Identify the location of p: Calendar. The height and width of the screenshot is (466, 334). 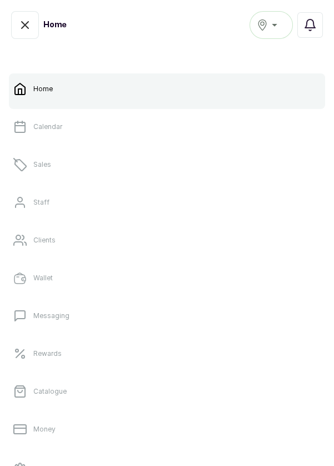
(48, 127).